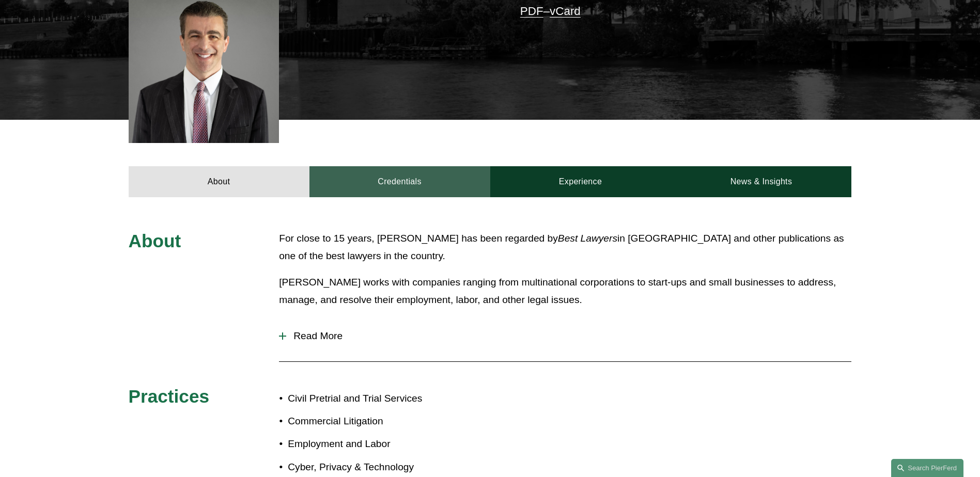 The width and height of the screenshot is (980, 477). I want to click on p: Commercial Litigation, so click(389, 421).